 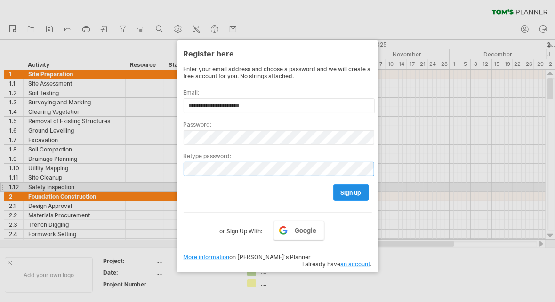 What do you see at coordinates (351, 193) in the screenshot?
I see `span: sign up` at bounding box center [351, 193].